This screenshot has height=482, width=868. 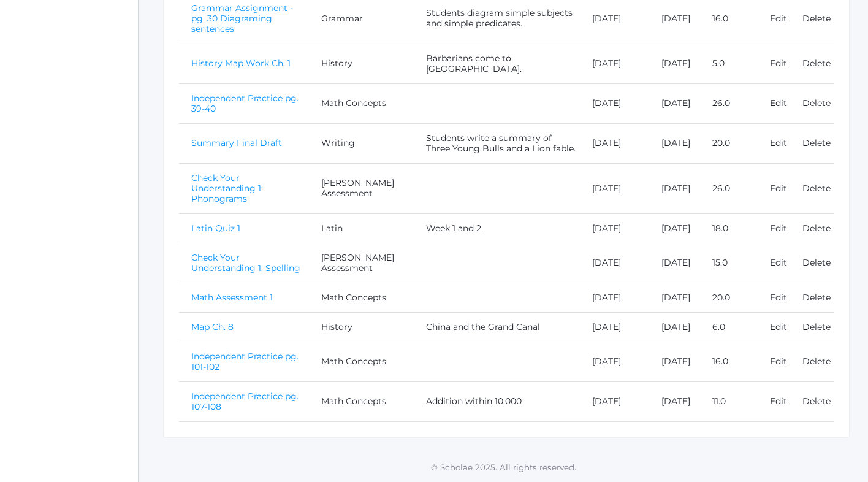 What do you see at coordinates (244, 103) in the screenshot?
I see `a: Independent Practice pg. 39-40` at bounding box center [244, 103].